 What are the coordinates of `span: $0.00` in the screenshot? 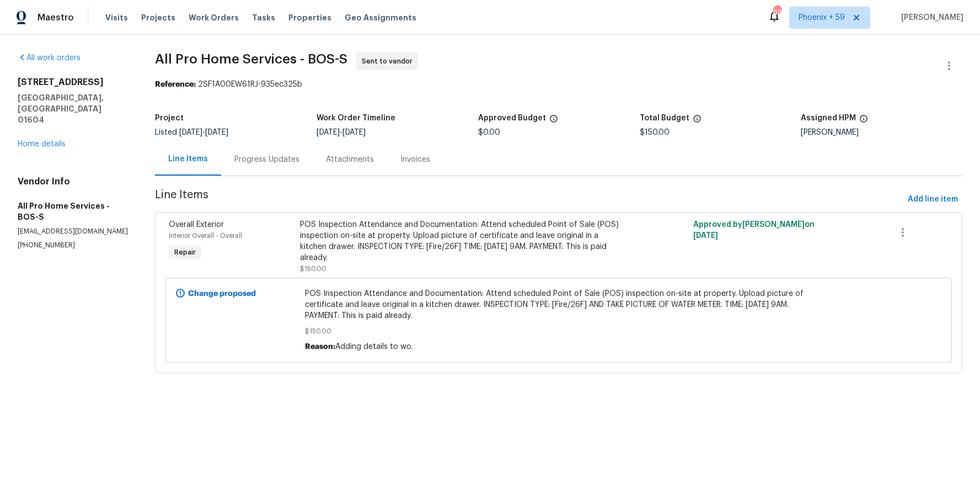 It's located at (489, 132).